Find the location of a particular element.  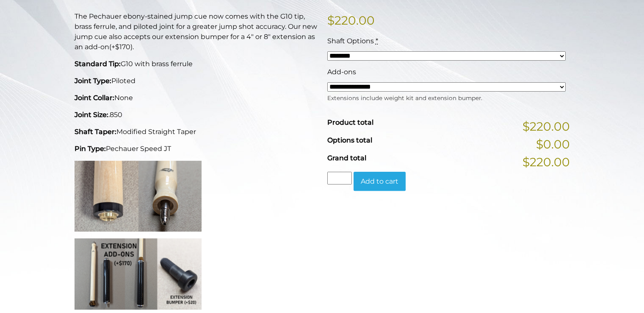

strong: Joint Collar: is located at coordinates (94, 97).